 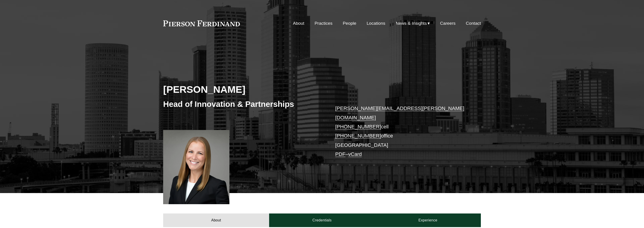 I want to click on a: Careers, so click(x=448, y=23).